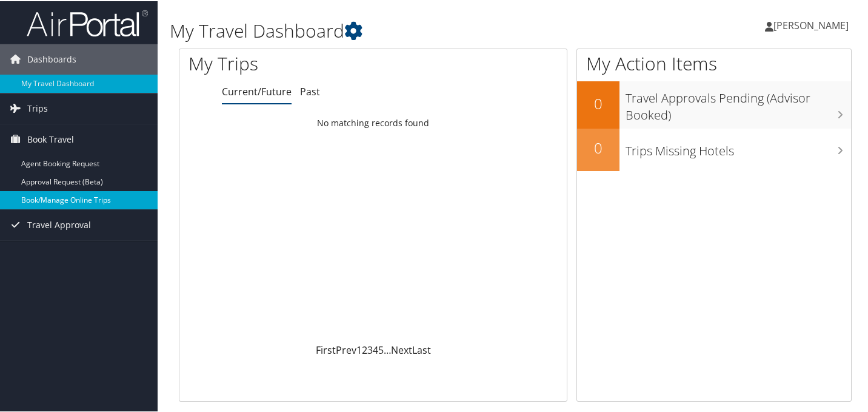 This screenshot has width=868, height=412. Describe the element at coordinates (402, 349) in the screenshot. I see `a: Next` at that location.